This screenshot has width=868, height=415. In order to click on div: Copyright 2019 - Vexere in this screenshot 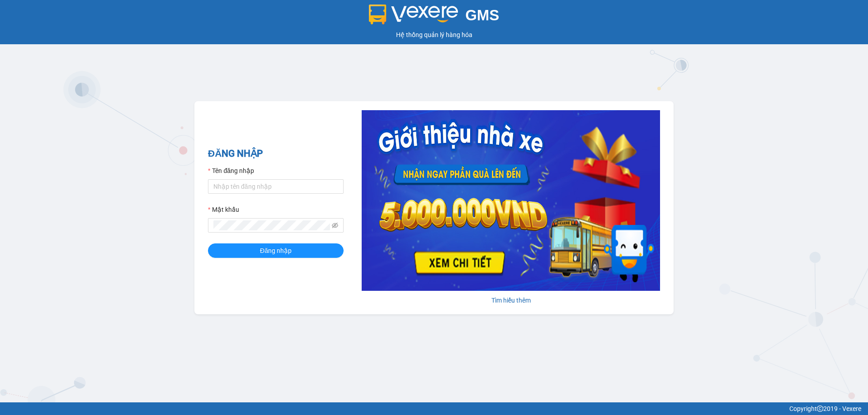, I will do `click(434, 409)`.